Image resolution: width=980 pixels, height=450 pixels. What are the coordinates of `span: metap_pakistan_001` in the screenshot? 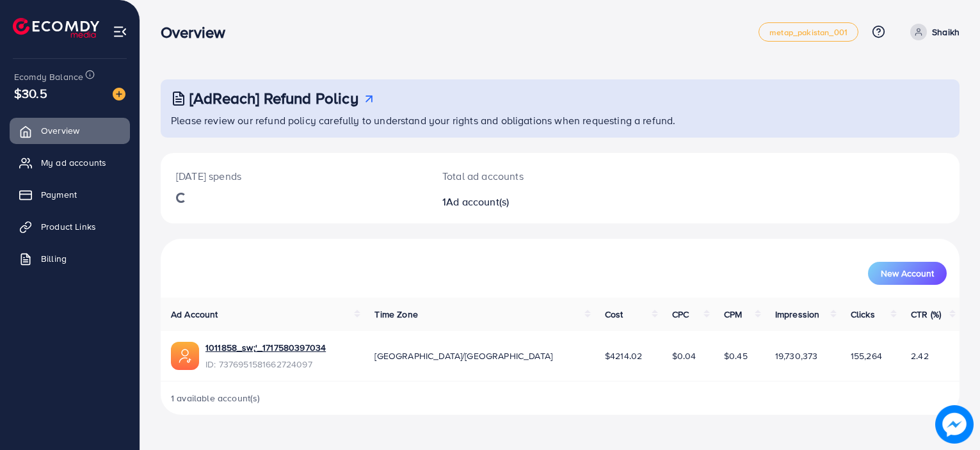 It's located at (808, 32).